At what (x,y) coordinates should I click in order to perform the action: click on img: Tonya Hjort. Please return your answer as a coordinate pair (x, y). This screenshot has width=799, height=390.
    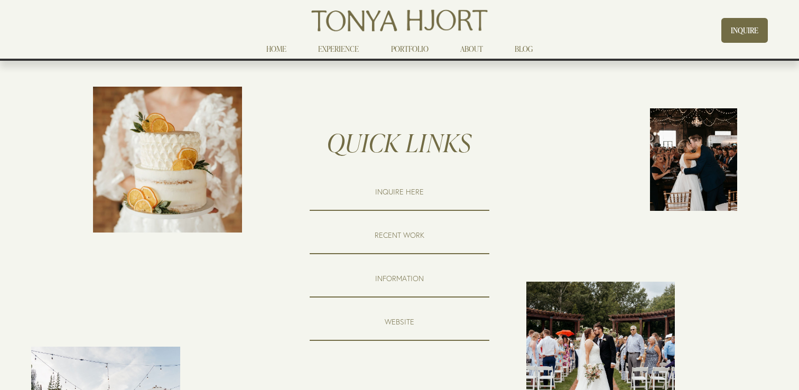
    Looking at the image, I should click on (399, 21).